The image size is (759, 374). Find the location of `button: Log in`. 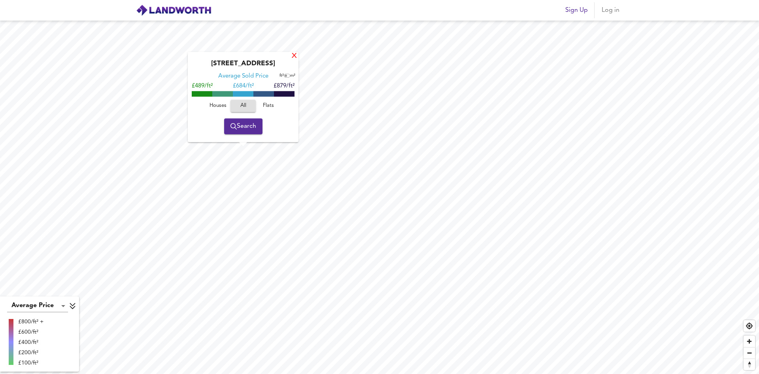

button: Log in is located at coordinates (610, 10).